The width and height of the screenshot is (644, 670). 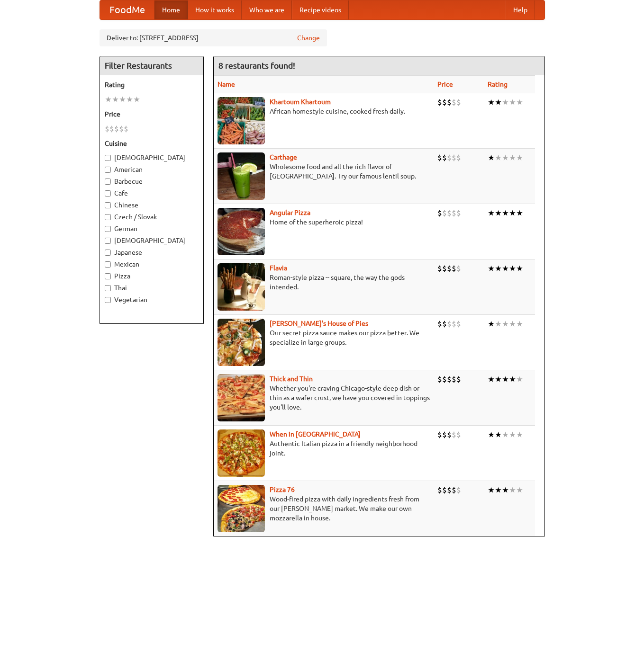 I want to click on b: Flavia, so click(x=278, y=268).